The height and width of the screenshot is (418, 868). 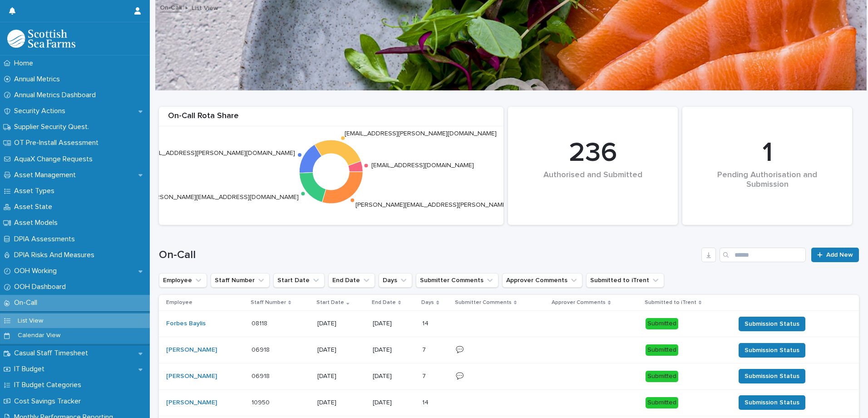 What do you see at coordinates (36, 191) in the screenshot?
I see `p: Asset Types` at bounding box center [36, 191].